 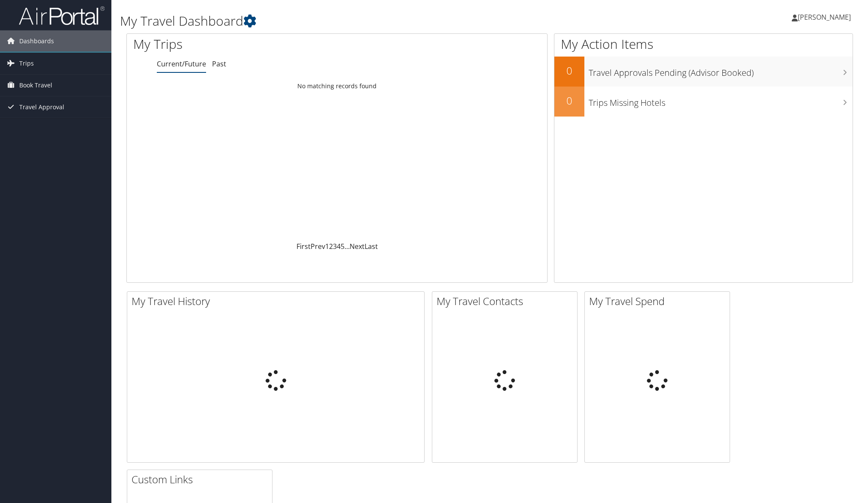 What do you see at coordinates (659, 301) in the screenshot?
I see `h2: My Travel Spend` at bounding box center [659, 301].